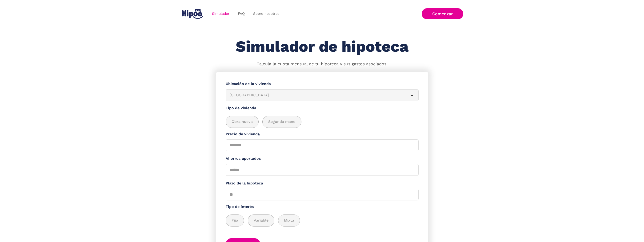 Image resolution: width=644 pixels, height=242 pixels. Describe the element at coordinates (261, 221) in the screenshot. I see `span: Variable` at that location.